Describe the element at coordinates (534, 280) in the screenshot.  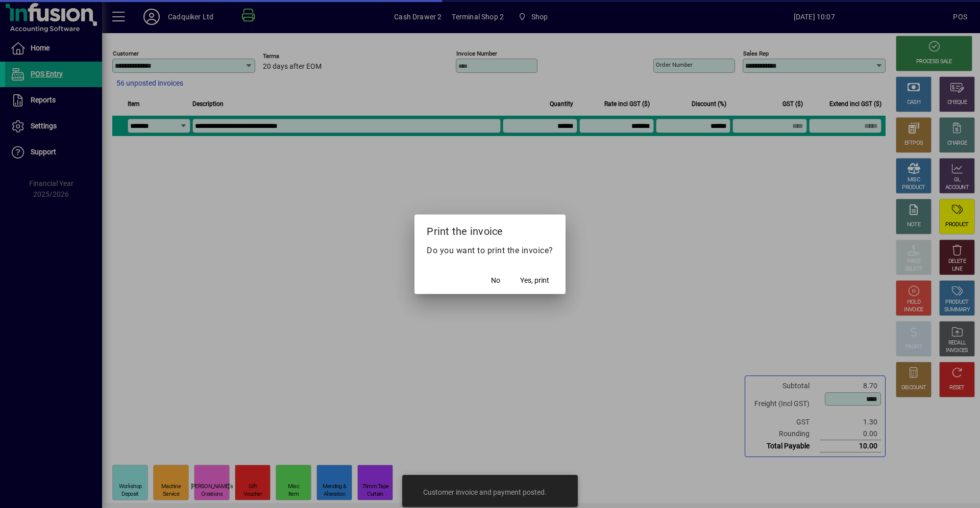
I see `span: Yes, print` at that location.